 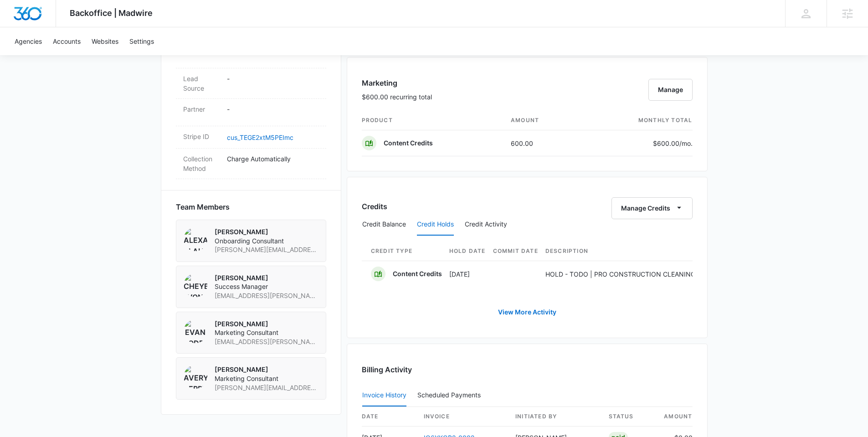 I want to click on button: Credit Activity, so click(x=486, y=225).